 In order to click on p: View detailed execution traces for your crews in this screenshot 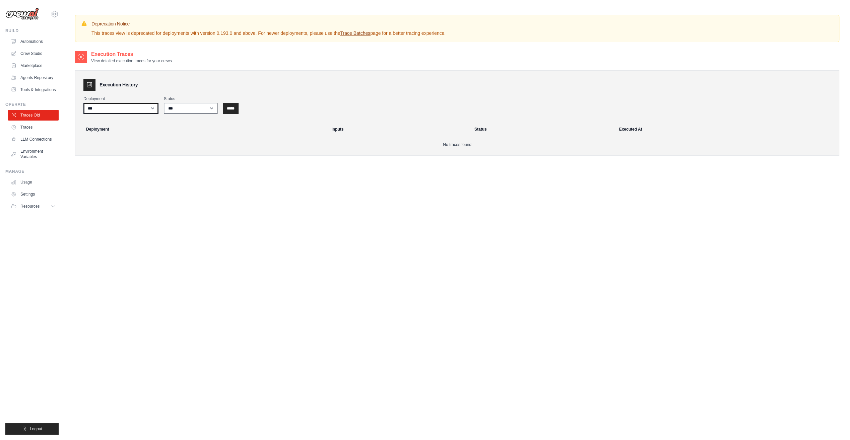, I will do `click(131, 61)`.